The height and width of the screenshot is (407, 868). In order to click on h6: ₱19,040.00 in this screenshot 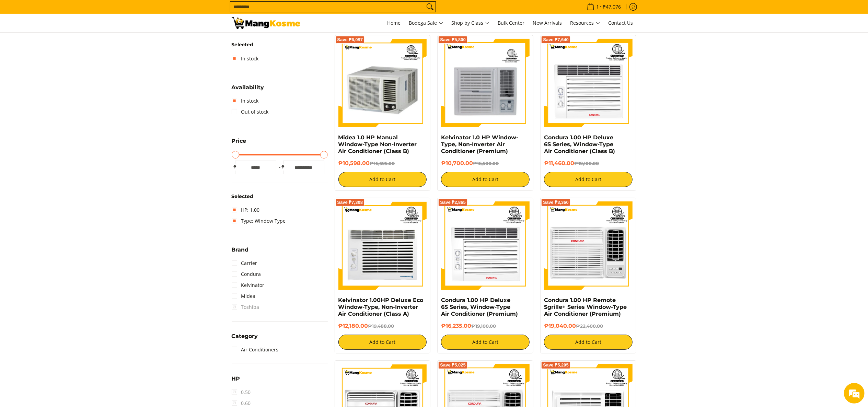, I will do `click(588, 326)`.